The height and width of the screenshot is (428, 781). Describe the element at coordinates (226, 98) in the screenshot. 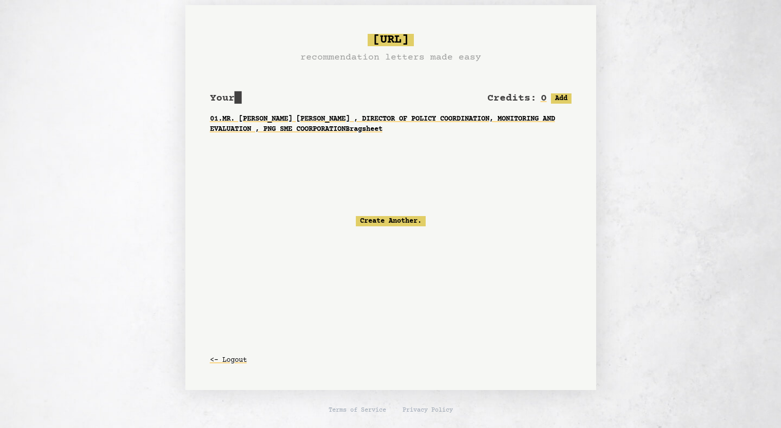

I see `span: Your █` at that location.